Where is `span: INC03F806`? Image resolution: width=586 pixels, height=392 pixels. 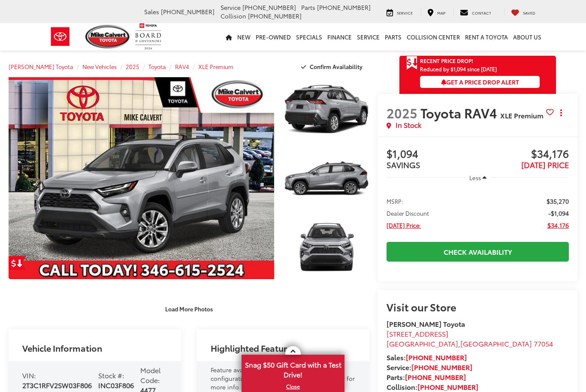
span: INC03F806 is located at coordinates (116, 385).